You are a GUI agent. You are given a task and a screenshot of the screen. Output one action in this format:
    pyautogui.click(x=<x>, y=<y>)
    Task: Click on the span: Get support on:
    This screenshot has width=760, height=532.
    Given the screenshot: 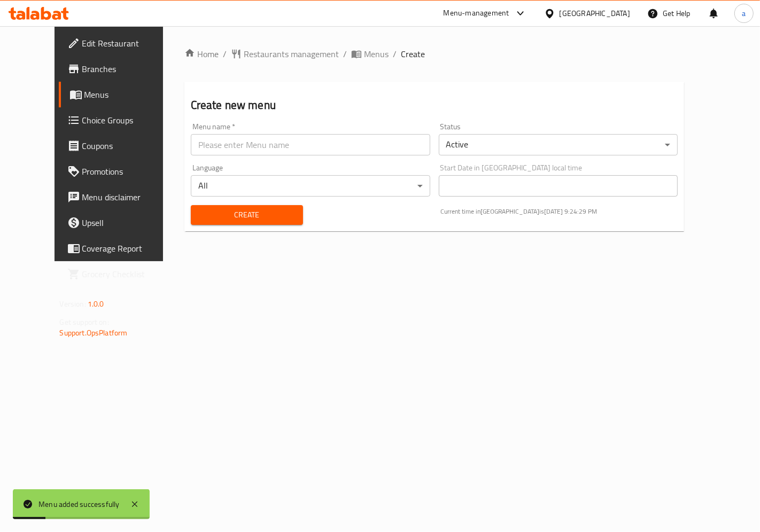 What is the action you would take?
    pyautogui.click(x=85, y=322)
    